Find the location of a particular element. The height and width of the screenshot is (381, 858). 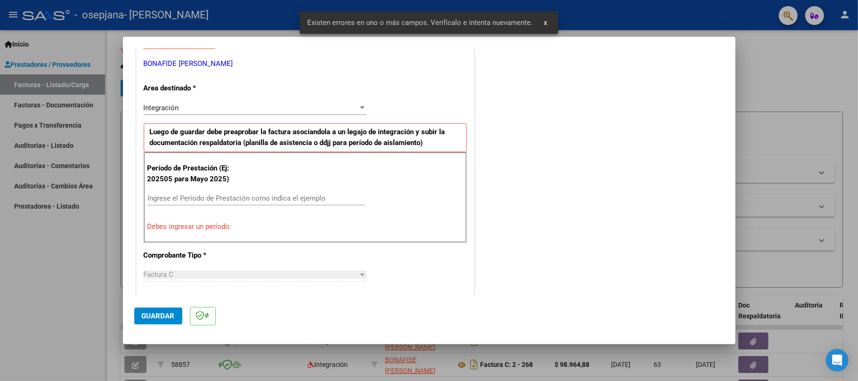

span: Factura C is located at coordinates (159, 275).